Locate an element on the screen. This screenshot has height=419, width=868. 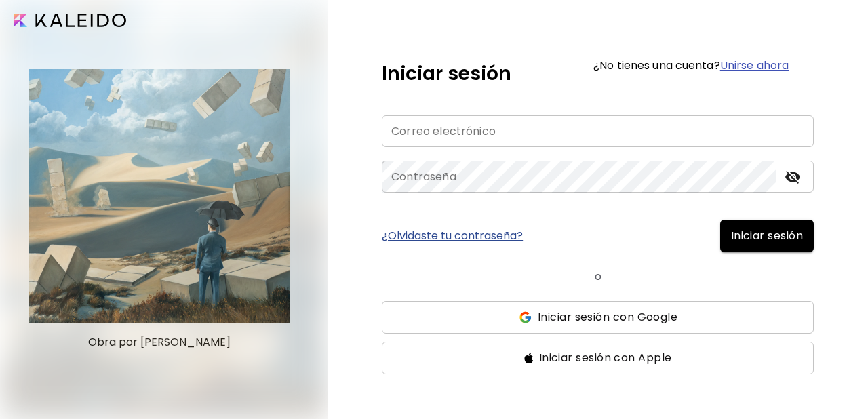
span: Iniciar sesión con Apple is located at coordinates (606, 358).